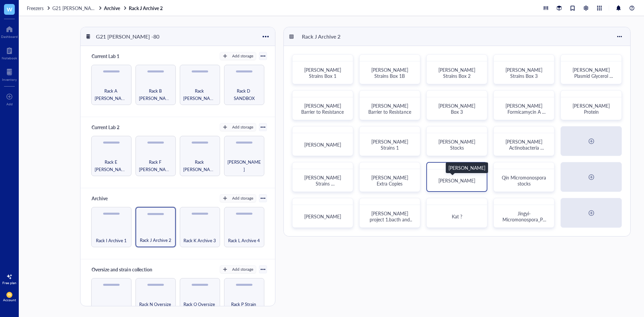 The image size is (644, 317). Describe the element at coordinates (9, 53) in the screenshot. I see `a: Notebook` at that location.